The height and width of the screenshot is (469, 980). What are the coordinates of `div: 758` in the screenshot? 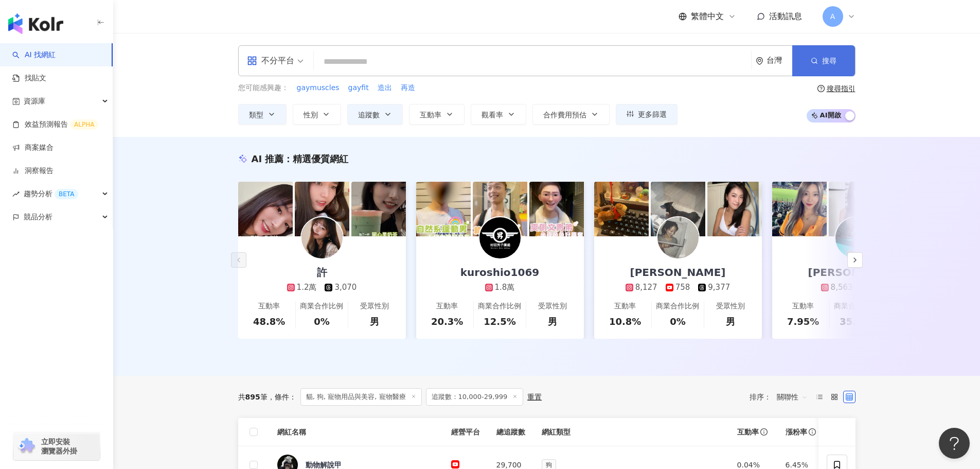 It's located at (682, 287).